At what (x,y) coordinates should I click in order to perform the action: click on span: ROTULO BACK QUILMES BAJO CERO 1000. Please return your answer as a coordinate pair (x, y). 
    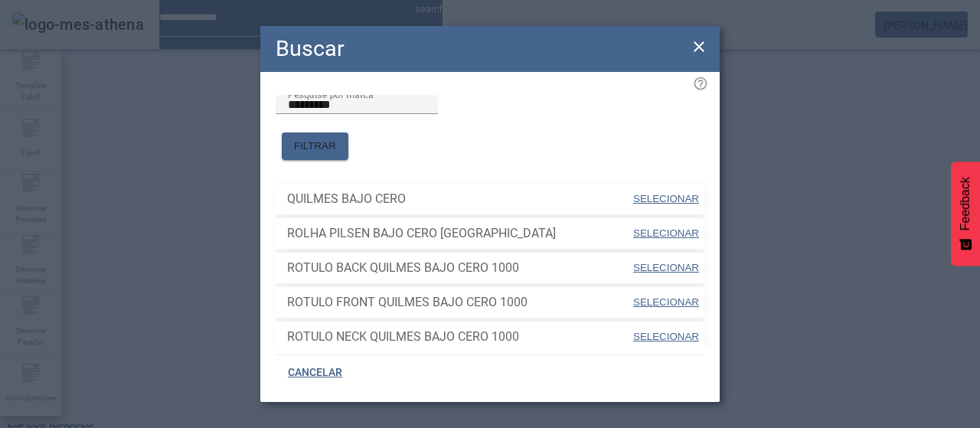
    Looking at the image, I should click on (459, 268).